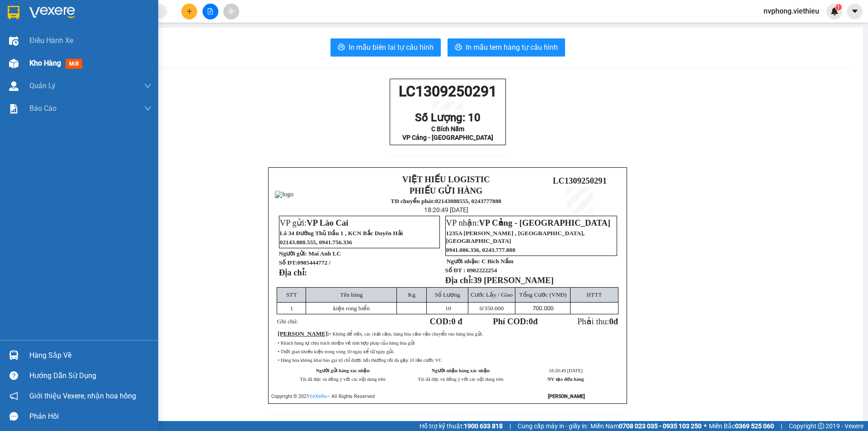  What do you see at coordinates (481, 249) in the screenshot?
I see `span: 0941.086.336, 0243.777.888` at bounding box center [481, 249].